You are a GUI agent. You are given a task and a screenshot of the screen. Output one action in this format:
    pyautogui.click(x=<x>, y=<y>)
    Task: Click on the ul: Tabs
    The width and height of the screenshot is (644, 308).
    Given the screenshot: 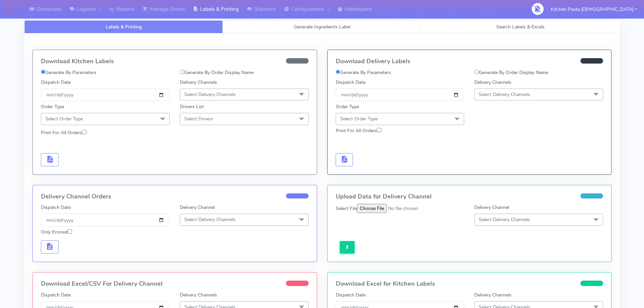 What is the action you would take?
    pyautogui.click(x=322, y=27)
    